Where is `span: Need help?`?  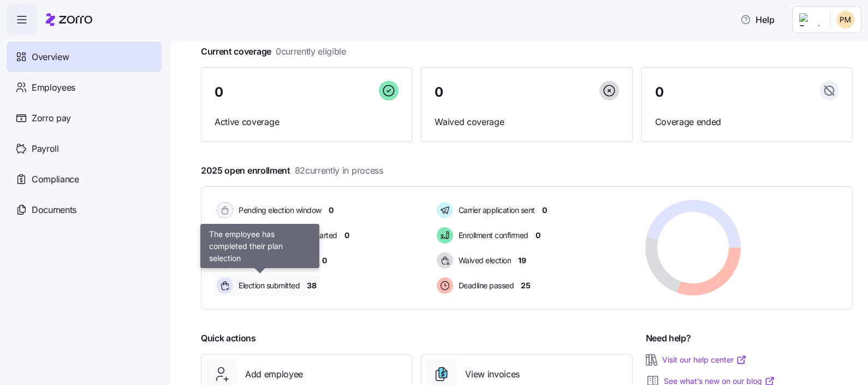
span: Need help? is located at coordinates (668, 338).